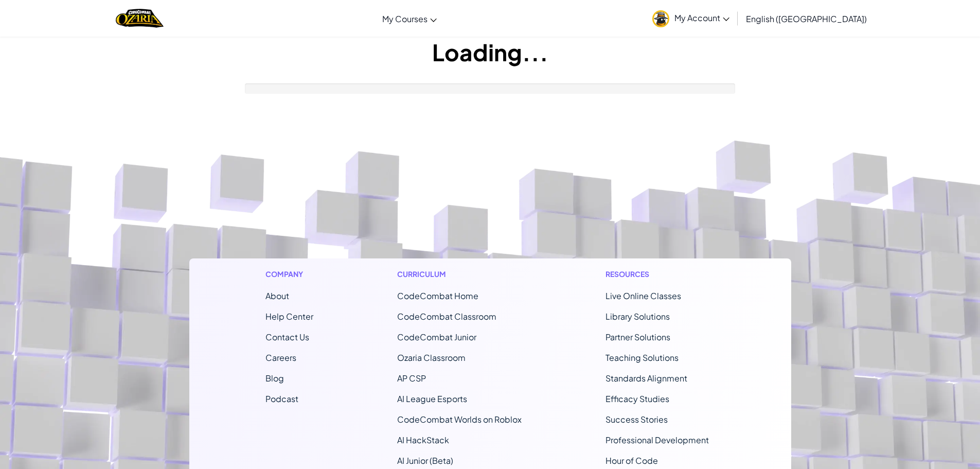  I want to click on a: Live Online Classes, so click(643, 296).